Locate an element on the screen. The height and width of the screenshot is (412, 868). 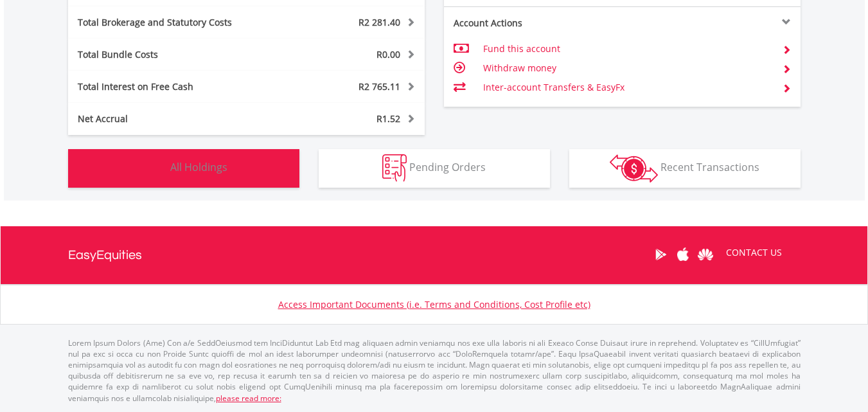
span: Recent Transactions is located at coordinates (710, 167).